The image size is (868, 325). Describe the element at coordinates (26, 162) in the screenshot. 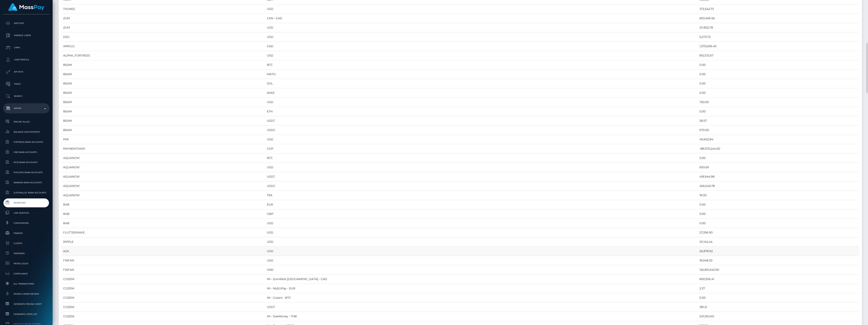

I see `span: MCB Bank Accounts` at that location.